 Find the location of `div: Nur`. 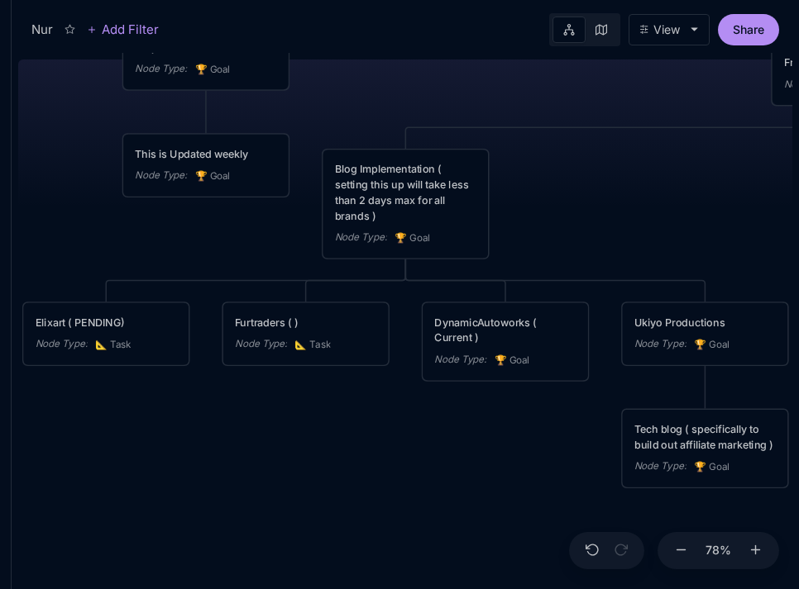

div: Nur is located at coordinates (42, 30).